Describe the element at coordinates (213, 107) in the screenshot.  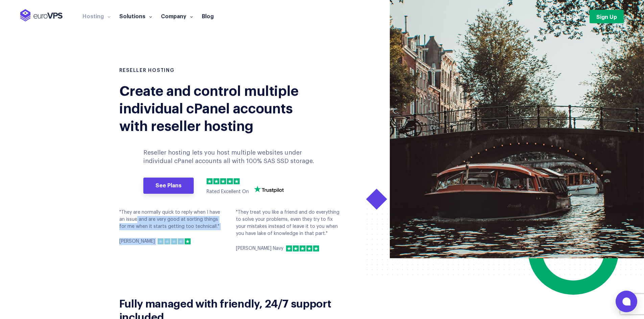
I see `div: Create and control multiple individual cPanel accounts with reseller hosting` at that location.